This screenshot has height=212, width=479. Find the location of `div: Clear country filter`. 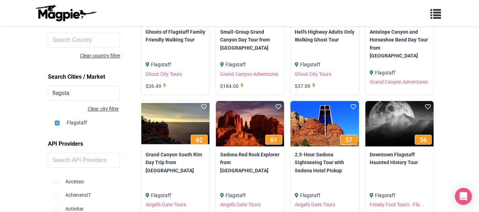

div: Clear country filter is located at coordinates (112, 56).